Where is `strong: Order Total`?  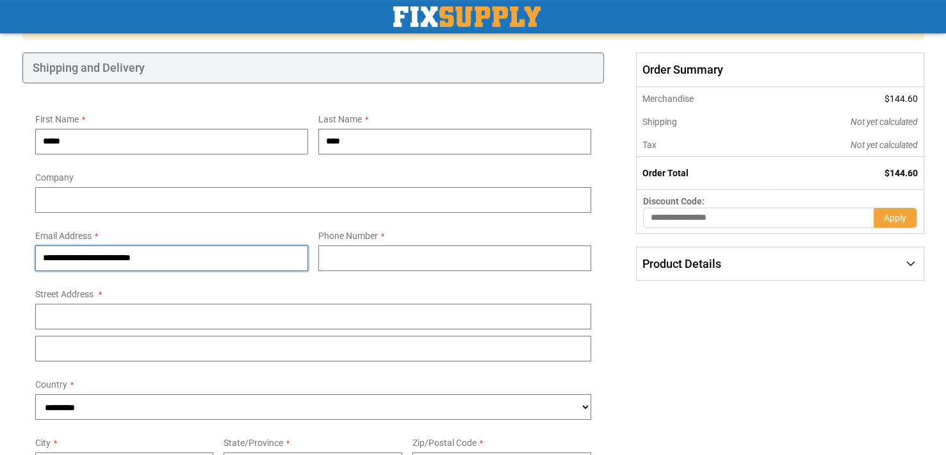 strong: Order Total is located at coordinates (665, 173).